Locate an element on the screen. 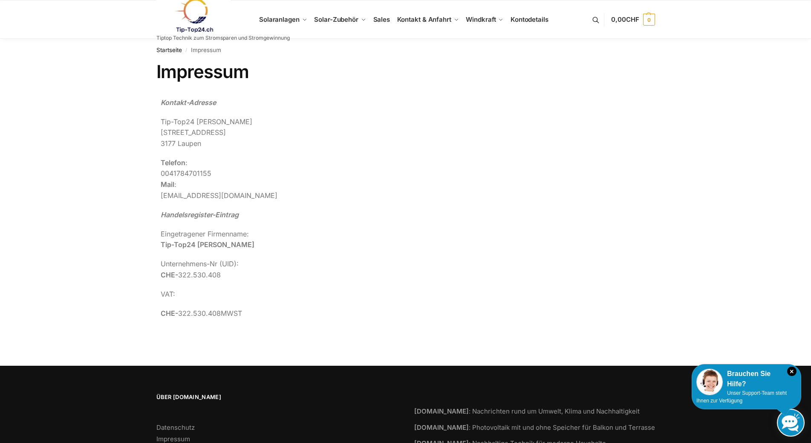  em: Kontakt-Adresse is located at coordinates (188, 102).